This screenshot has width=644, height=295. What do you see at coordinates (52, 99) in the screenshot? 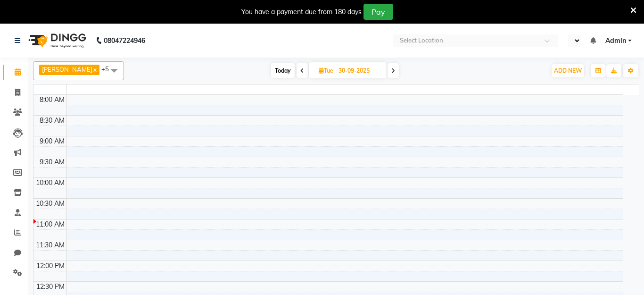
I see `div: 8:00 AM` at bounding box center [52, 99].